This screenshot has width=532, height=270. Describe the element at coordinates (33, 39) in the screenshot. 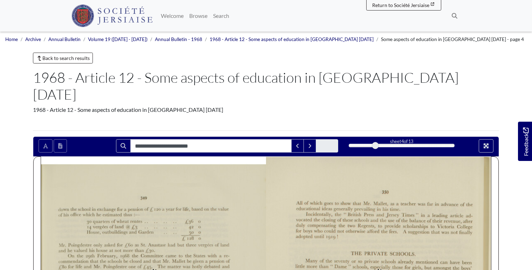

I see `a: Archive` at that location.